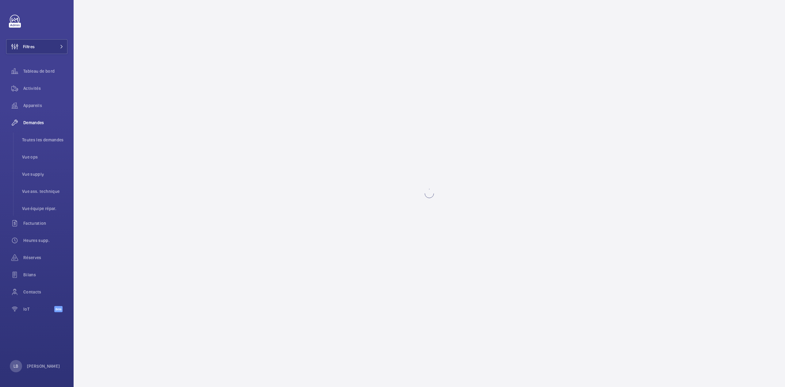  Describe the element at coordinates (45, 191) in the screenshot. I see `span: Vue ass. technique` at that location.